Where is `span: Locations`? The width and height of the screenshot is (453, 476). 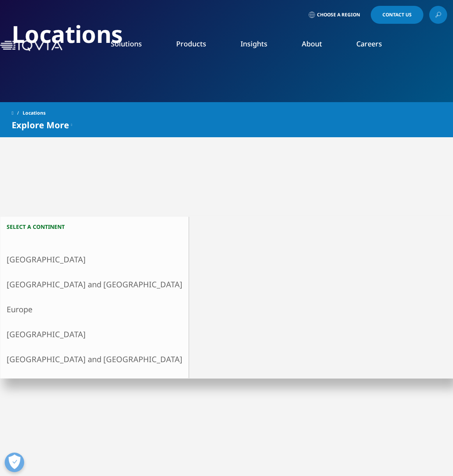 span: Locations is located at coordinates (34, 113).